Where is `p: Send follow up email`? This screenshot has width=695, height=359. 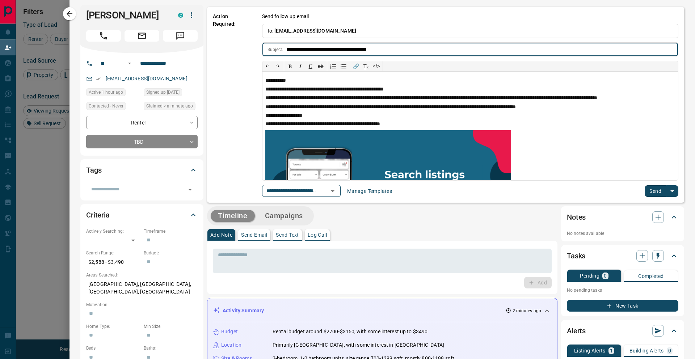
p: Send follow up email is located at coordinates (286, 16).